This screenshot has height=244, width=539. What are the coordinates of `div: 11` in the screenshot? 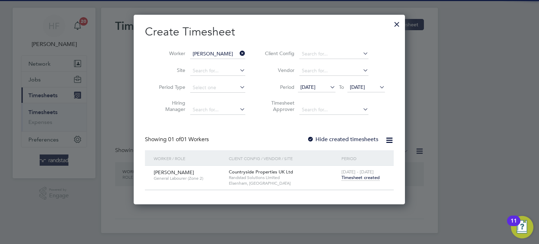 It's located at (513, 225).